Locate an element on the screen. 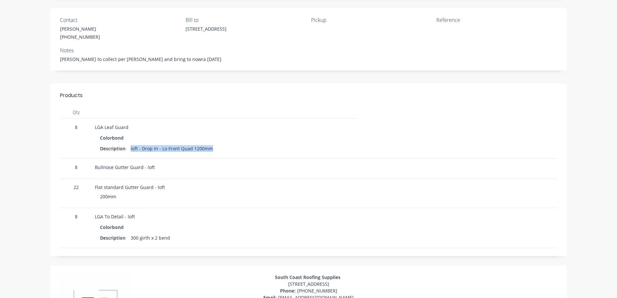  div: Flat standard Gutter Guard - loft is located at coordinates (225, 187).